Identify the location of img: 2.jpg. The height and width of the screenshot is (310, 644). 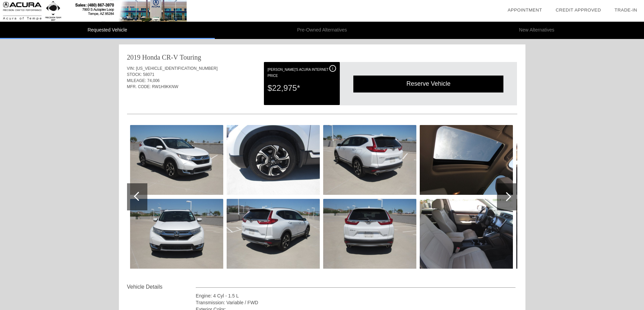
(176, 160).